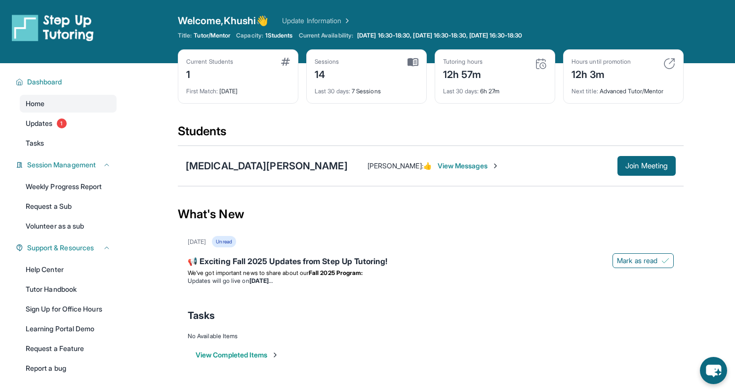  I want to click on div: 1, so click(209, 74).